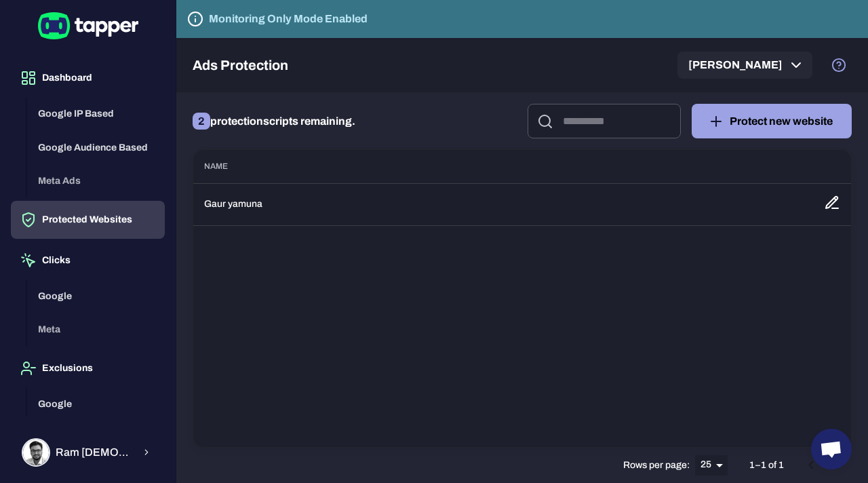 The image size is (868, 483). What do you see at coordinates (87, 219) in the screenshot?
I see `a: Protected Websites` at bounding box center [87, 219].